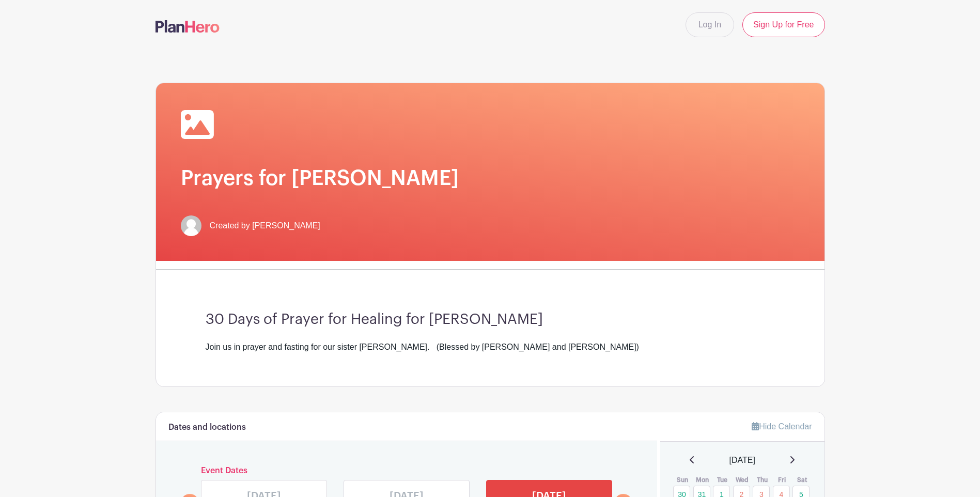  Describe the element at coordinates (782, 426) in the screenshot. I see `a: Hide Calendar` at that location.